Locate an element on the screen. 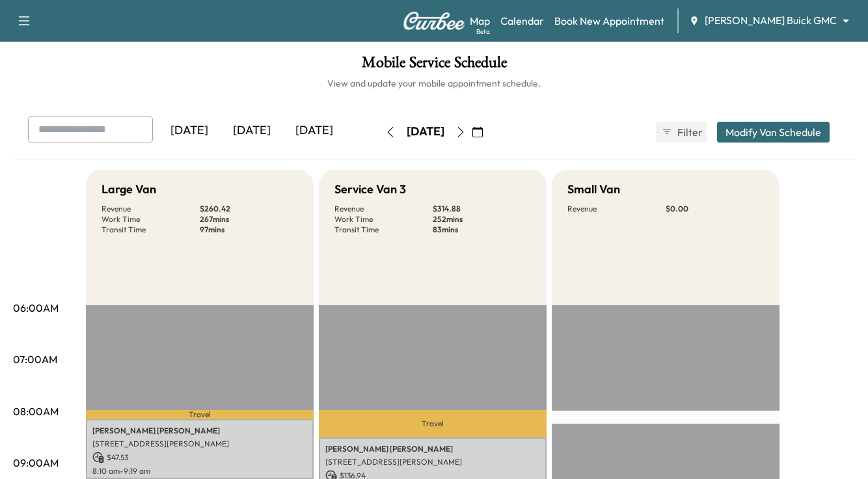 The image size is (868, 479). img: Curbee Logo is located at coordinates (434, 21).